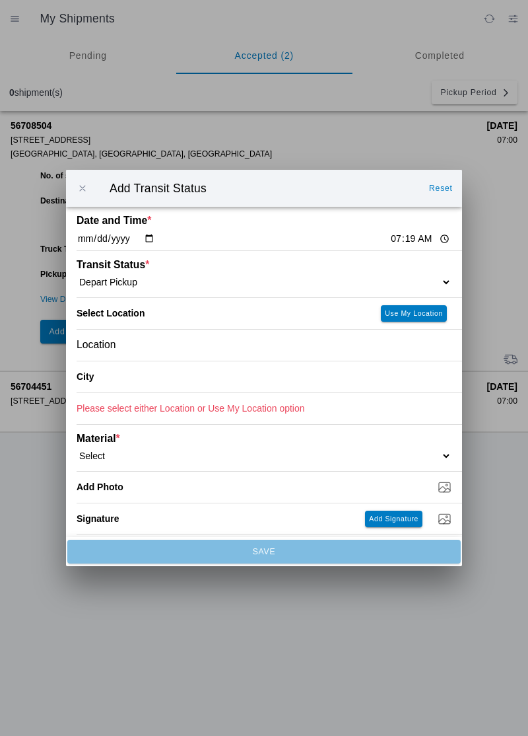  Describe the element at coordinates (96, 345) in the screenshot. I see `span: Location` at that location.